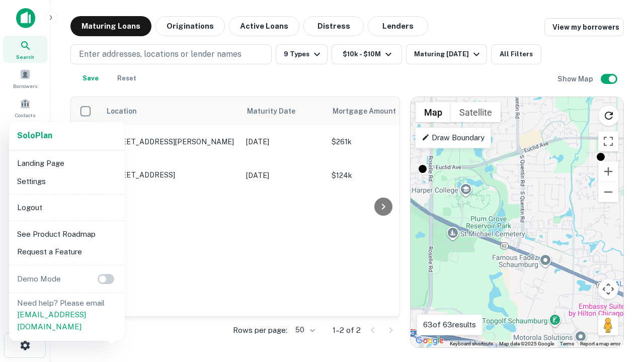 The width and height of the screenshot is (644, 362). I want to click on p: Need help? Please email, so click(67, 314).